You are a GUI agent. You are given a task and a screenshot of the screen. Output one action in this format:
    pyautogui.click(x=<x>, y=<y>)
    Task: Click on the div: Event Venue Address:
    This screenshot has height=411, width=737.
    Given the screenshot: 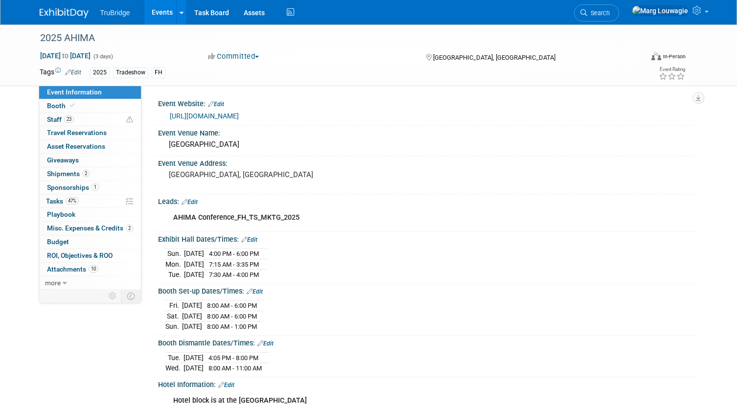 What is the action you would take?
    pyautogui.click(x=428, y=162)
    